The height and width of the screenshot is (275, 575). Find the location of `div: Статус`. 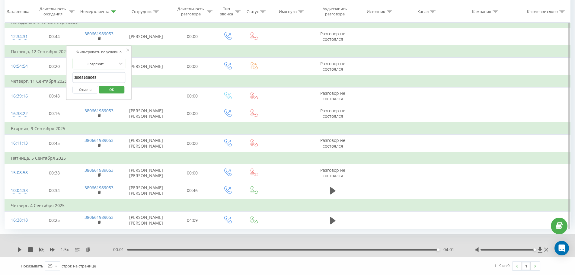

div: Статус is located at coordinates (253, 11).